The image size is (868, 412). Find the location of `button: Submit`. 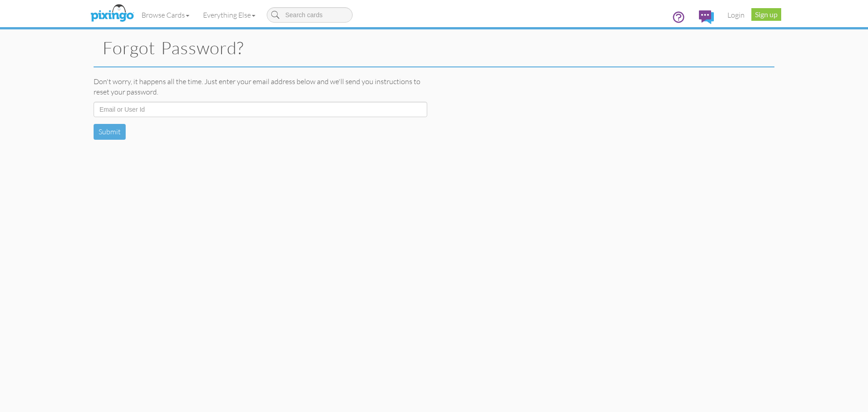

button: Submit is located at coordinates (109, 131).